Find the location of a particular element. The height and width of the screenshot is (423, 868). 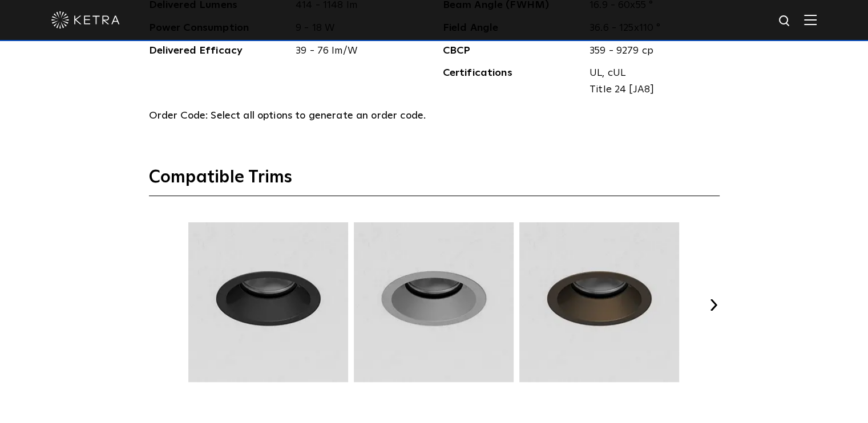

span: CBCP is located at coordinates (512, 51).